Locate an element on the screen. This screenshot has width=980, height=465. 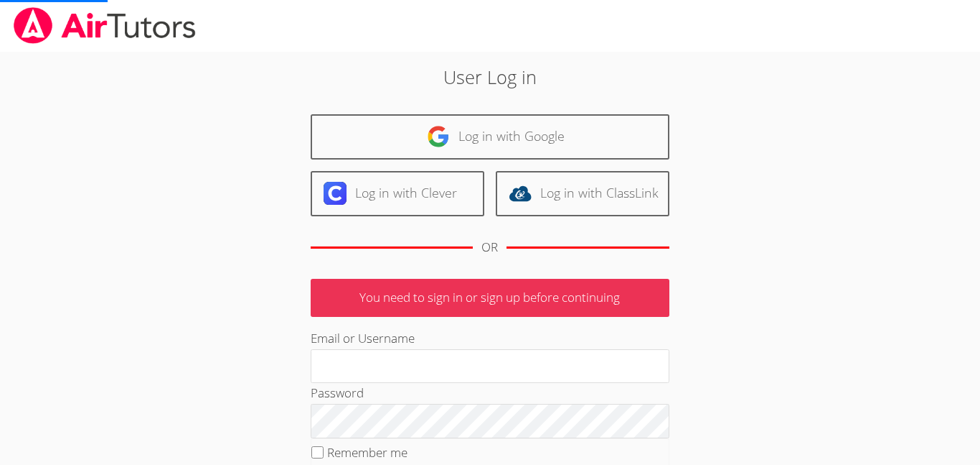
h2: User Log in is located at coordinates (490, 77).